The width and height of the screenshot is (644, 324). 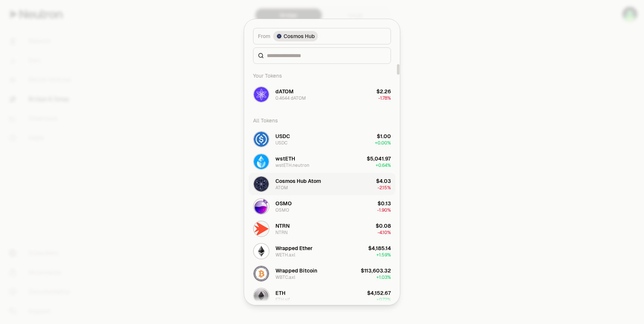 I want to click on button: FromCosmos Hub LogoCosmos Hub, so click(x=322, y=36).